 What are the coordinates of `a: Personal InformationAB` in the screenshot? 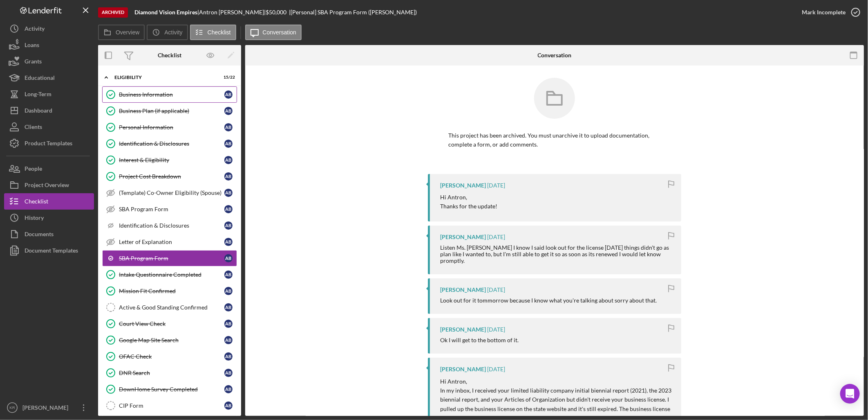 It's located at (170, 127).